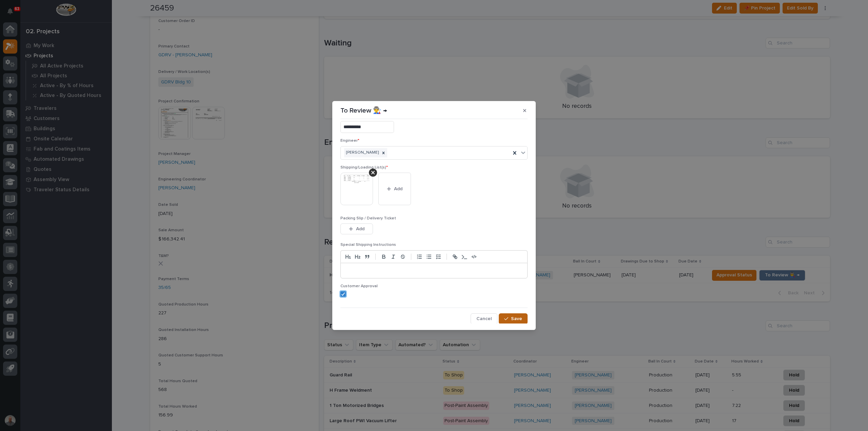 The width and height of the screenshot is (868, 431). Describe the element at coordinates (359, 286) in the screenshot. I see `span: Customer Approval` at that location.